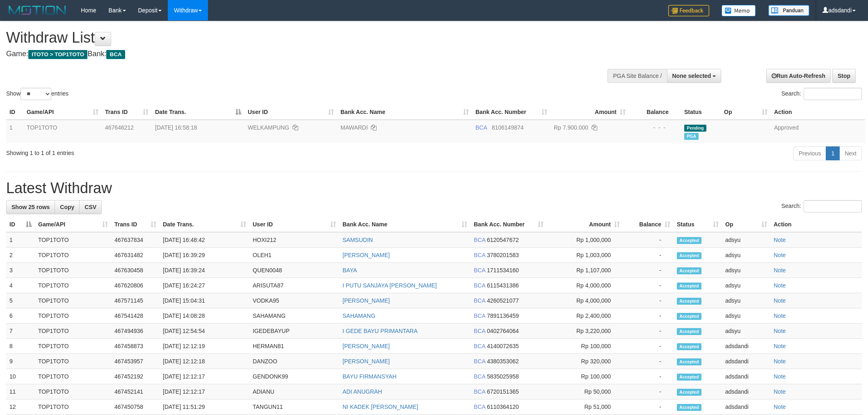 Image resolution: width=868 pixels, height=415 pixels. What do you see at coordinates (503, 331) in the screenshot?
I see `span: Copy 0402764064 to clipboard` at bounding box center [503, 331].